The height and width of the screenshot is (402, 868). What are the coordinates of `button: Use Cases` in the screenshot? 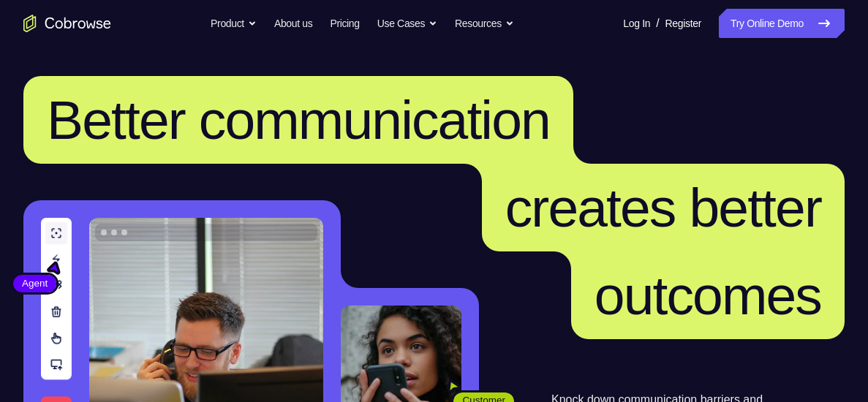 It's located at (408, 23).